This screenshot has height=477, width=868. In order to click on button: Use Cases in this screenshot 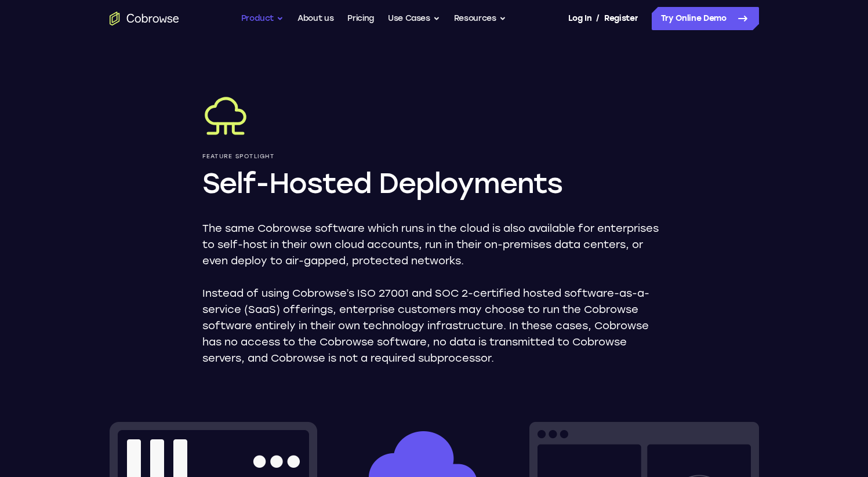, I will do `click(414, 19)`.